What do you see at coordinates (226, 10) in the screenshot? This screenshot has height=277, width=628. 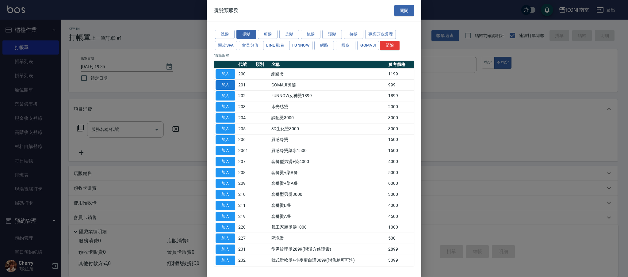 I see `span: 燙髮類服務` at bounding box center [226, 10].